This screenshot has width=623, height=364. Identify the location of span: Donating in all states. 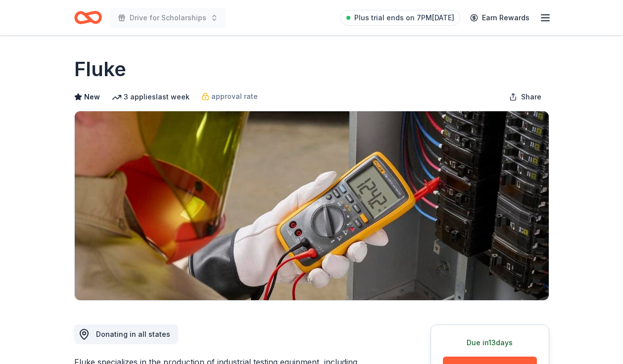
(133, 334).